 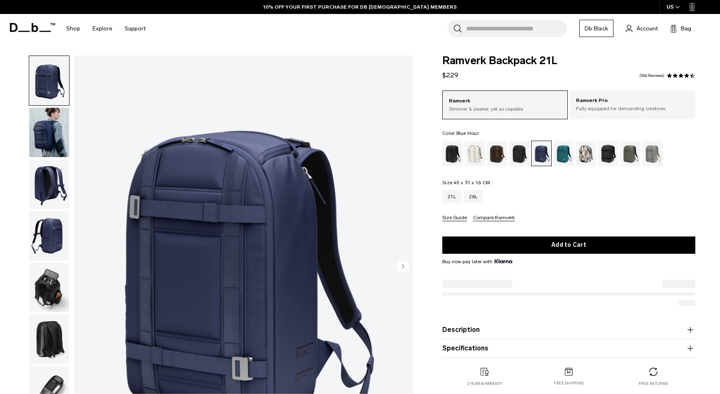 I want to click on a: Account, so click(x=642, y=28).